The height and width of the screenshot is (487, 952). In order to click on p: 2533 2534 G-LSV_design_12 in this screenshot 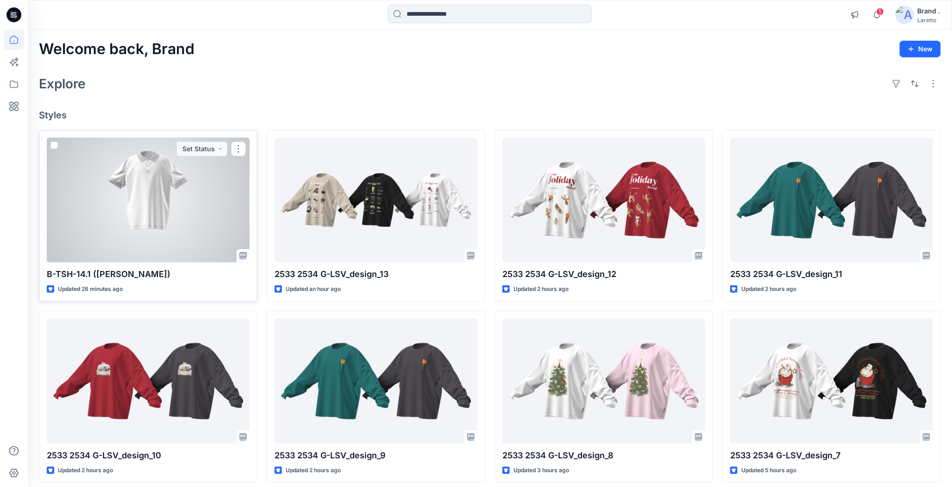, I will do `click(604, 275)`.